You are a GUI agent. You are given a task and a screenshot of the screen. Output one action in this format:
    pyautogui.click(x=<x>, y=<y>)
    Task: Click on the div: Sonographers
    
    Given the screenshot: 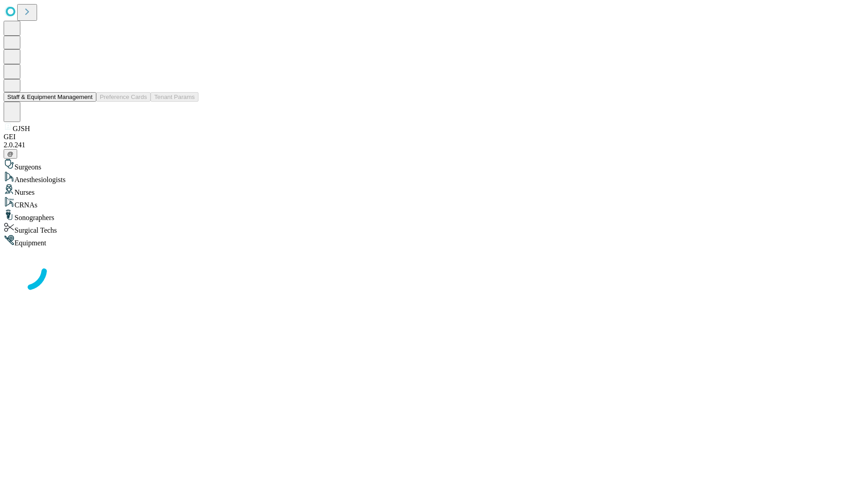 What is the action you would take?
    pyautogui.click(x=434, y=216)
    